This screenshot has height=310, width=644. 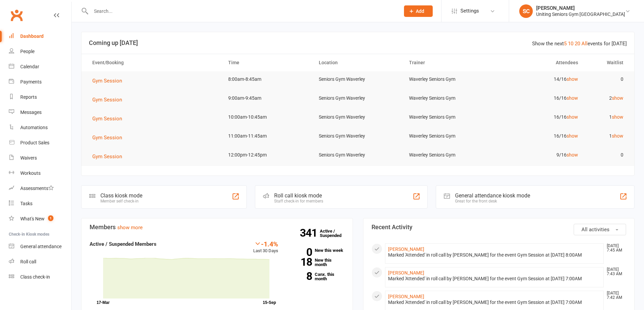 I want to click on a: Waivers, so click(x=40, y=158).